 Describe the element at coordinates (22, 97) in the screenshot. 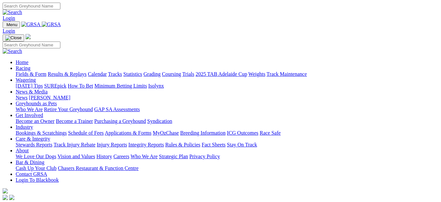

I see `a: News` at that location.